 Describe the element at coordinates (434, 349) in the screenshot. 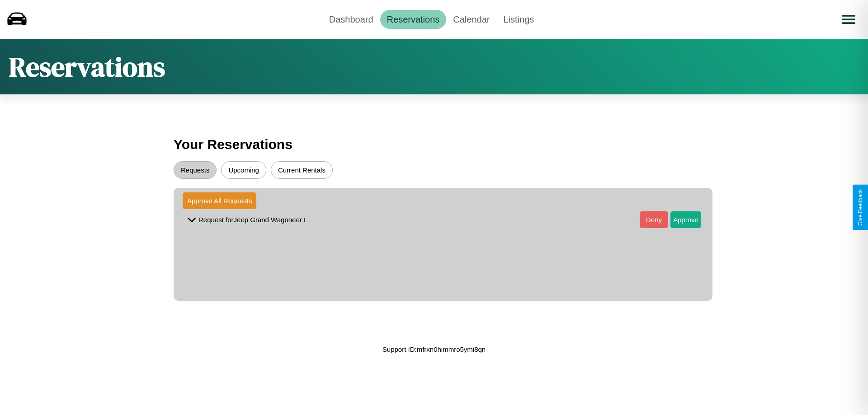

I see `p: Support ID: mfrxn0himmro5ymi8qn` at that location.